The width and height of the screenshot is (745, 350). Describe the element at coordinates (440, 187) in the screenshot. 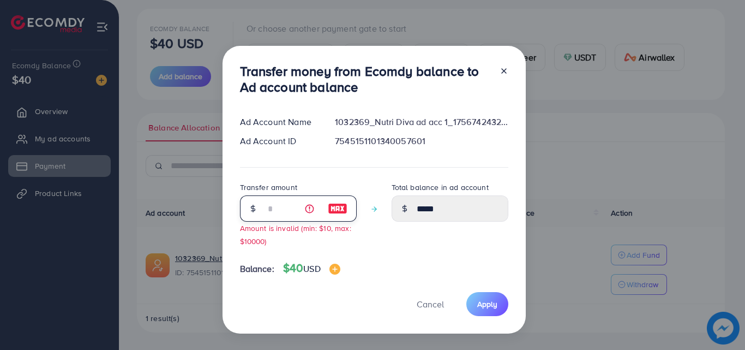

I see `label: Total balance in ad account` at that location.